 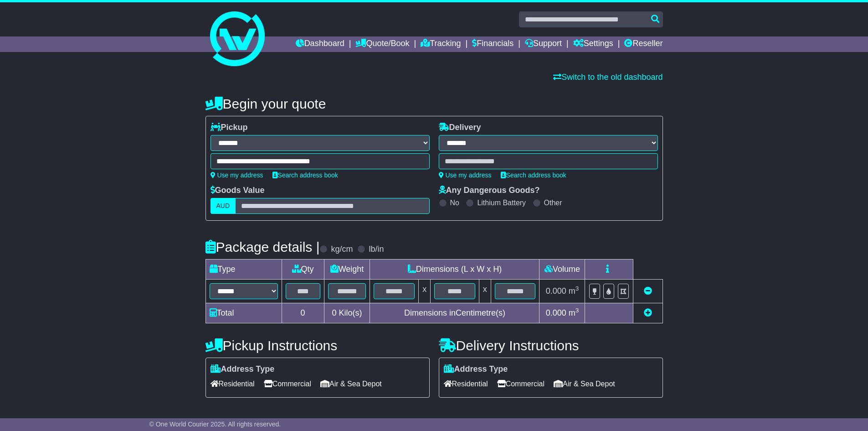 I want to click on label: Other, so click(x=553, y=202).